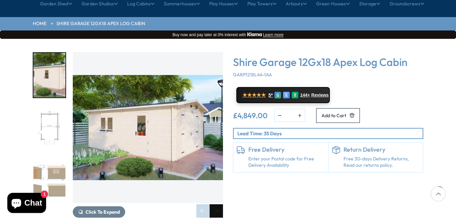  Describe the element at coordinates (217, 210) in the screenshot. I see `div: Next slide` at that location.